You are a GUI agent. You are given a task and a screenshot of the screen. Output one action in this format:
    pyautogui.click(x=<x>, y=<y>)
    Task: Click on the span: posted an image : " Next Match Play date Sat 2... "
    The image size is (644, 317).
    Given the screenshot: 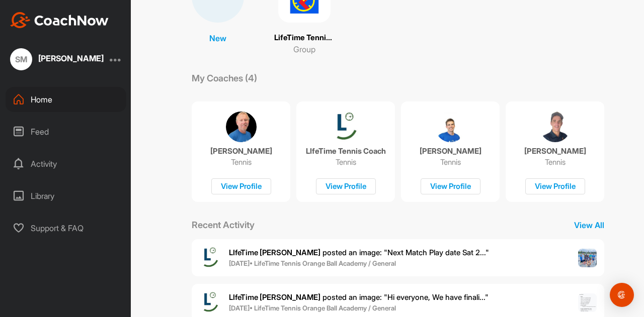 What is the action you would take?
    pyautogui.click(x=359, y=252)
    